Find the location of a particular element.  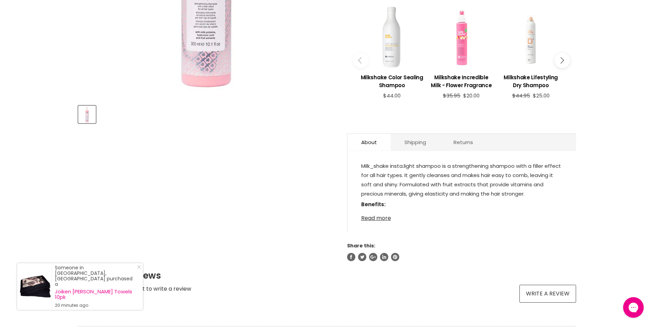

a: Read more is located at coordinates (462, 216).